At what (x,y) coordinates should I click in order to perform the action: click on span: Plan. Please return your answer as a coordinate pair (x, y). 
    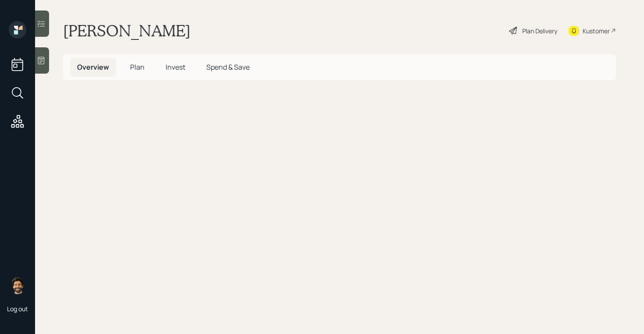
    Looking at the image, I should click on (137, 67).